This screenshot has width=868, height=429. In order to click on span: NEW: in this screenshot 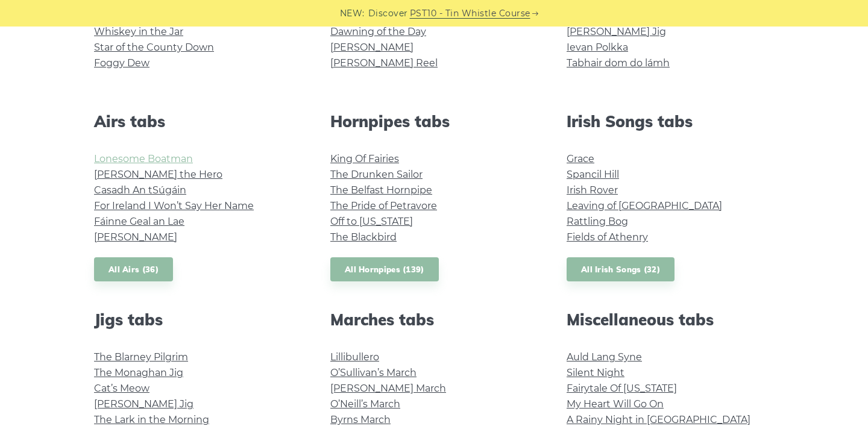, I will do `click(352, 13)`.